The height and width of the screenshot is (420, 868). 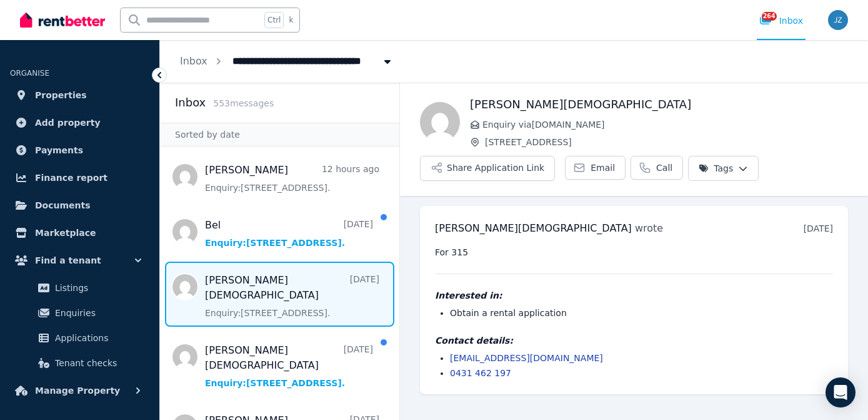 What do you see at coordinates (97, 363) in the screenshot?
I see `span: Tenant checks` at bounding box center [97, 363].